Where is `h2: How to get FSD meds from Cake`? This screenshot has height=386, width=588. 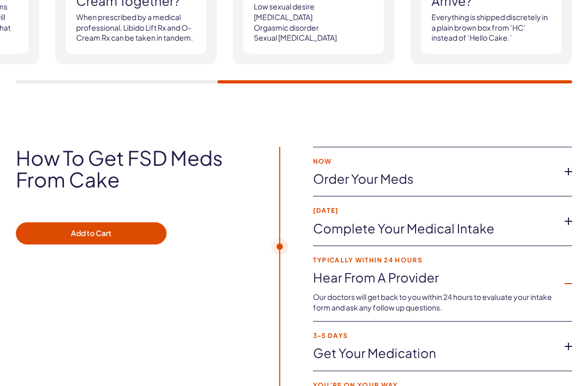
h2: How to get FSD meds from Cake is located at coordinates (133, 169).